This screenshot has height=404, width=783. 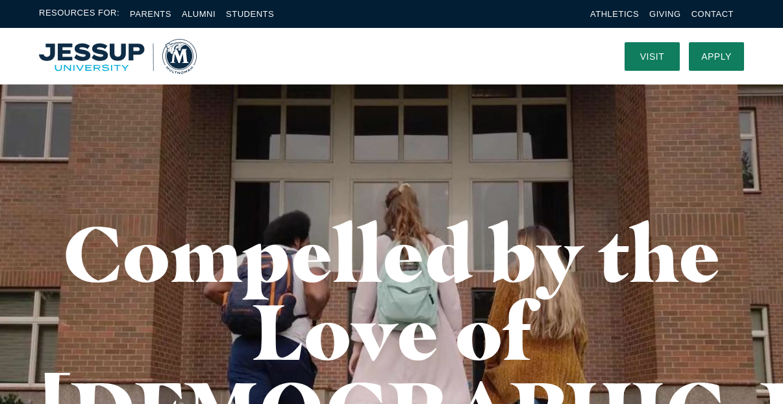 I want to click on a: Students, so click(x=250, y=14).